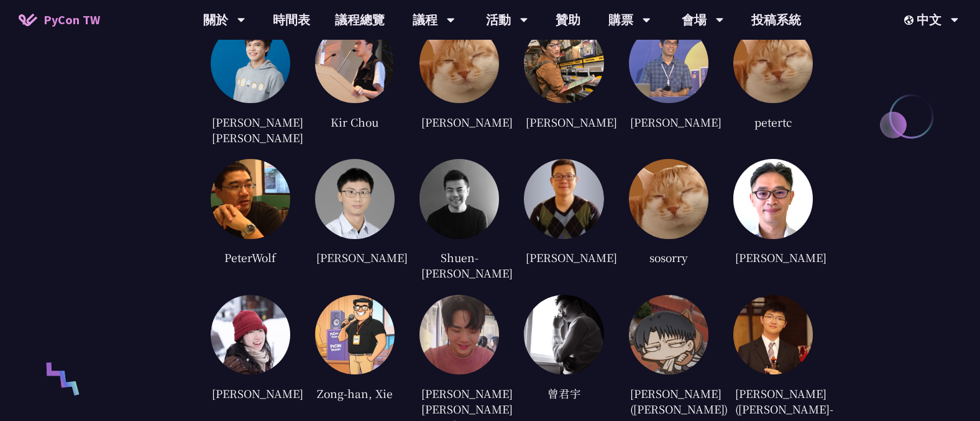  Describe the element at coordinates (564, 199) in the screenshot. I see `img: 2fb25c4dbcc2424702df8acae420c189.jpg` at that location.